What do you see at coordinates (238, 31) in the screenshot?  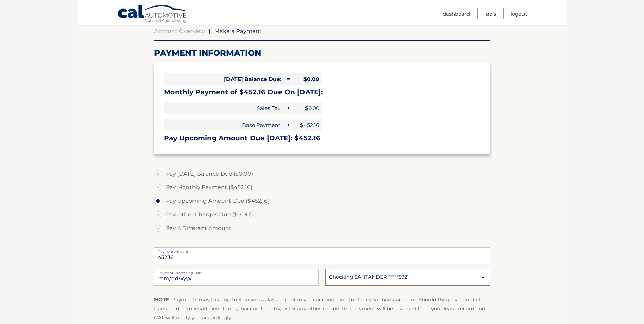 I see `span: Make a Payment` at bounding box center [238, 31].